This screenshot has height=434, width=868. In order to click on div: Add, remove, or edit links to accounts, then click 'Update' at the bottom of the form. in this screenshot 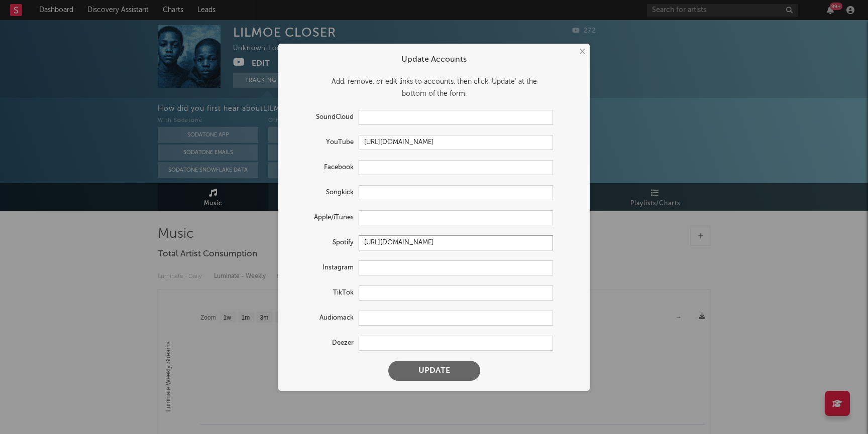, I will do `click(434, 88)`.